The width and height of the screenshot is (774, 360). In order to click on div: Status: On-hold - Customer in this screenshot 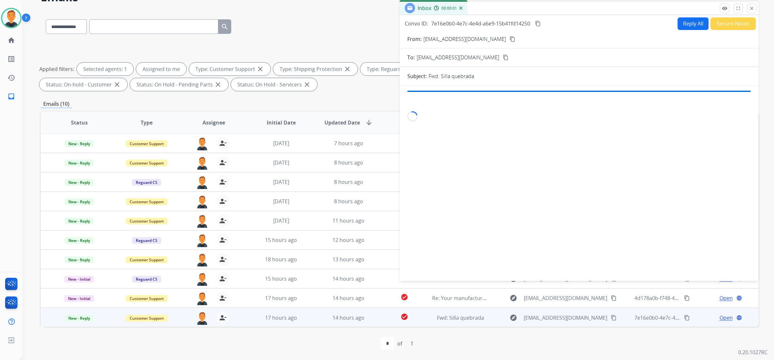, I will do `click(83, 85)`.